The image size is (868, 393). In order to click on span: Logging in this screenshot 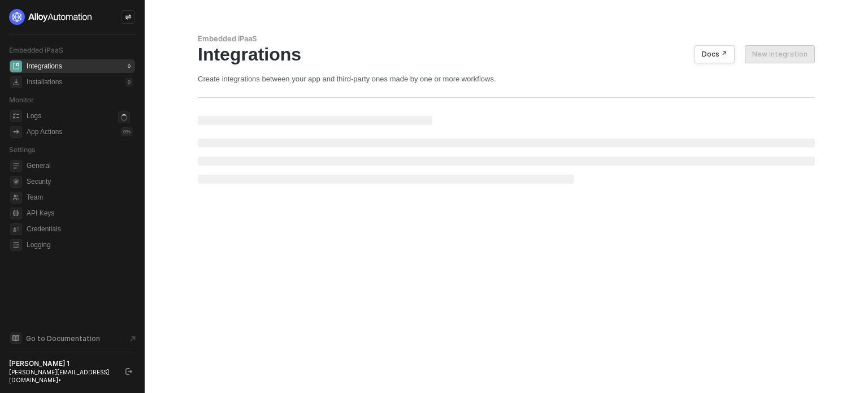, I will do `click(79, 245)`.